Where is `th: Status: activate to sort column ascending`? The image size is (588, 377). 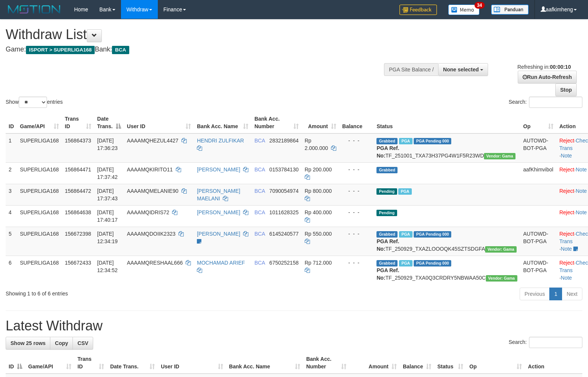 th: Status: activate to sort column ascending is located at coordinates (450, 362).